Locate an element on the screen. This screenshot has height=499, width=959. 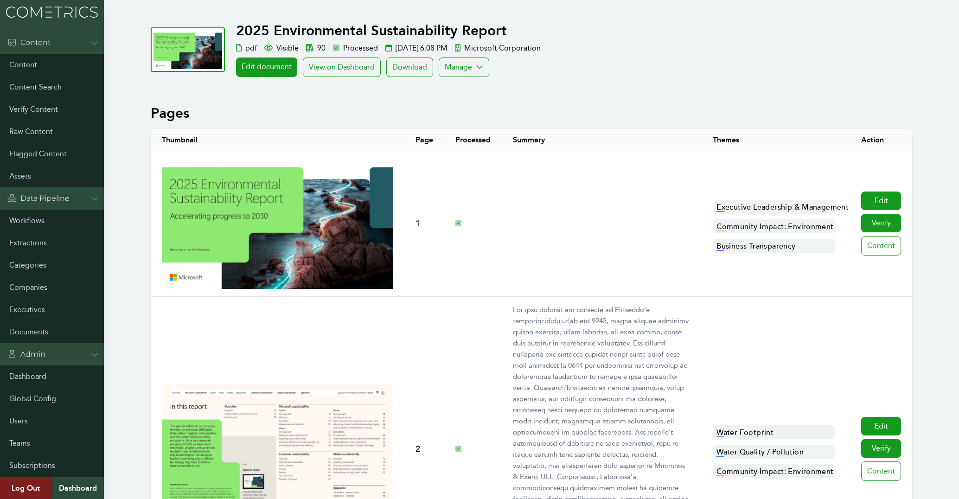
th: Summary is located at coordinates (602, 140).